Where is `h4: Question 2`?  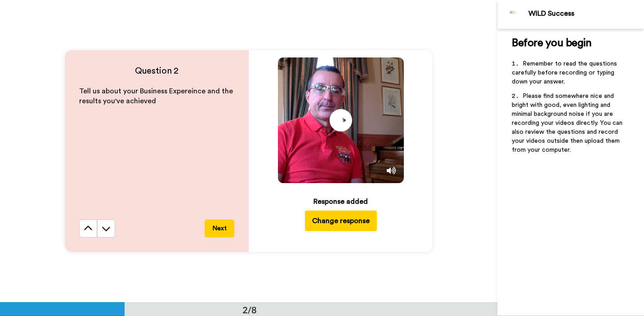 h4: Question 2 is located at coordinates (156, 71).